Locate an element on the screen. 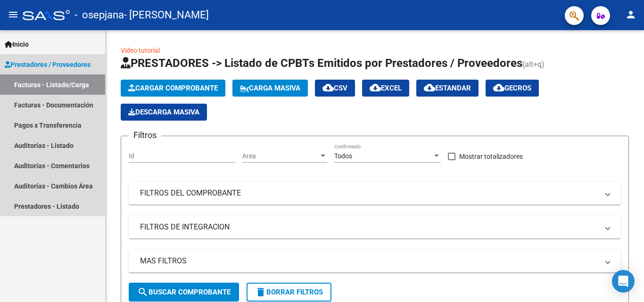 The height and width of the screenshot is (302, 644). button: Descarga Masiva is located at coordinates (164, 112).